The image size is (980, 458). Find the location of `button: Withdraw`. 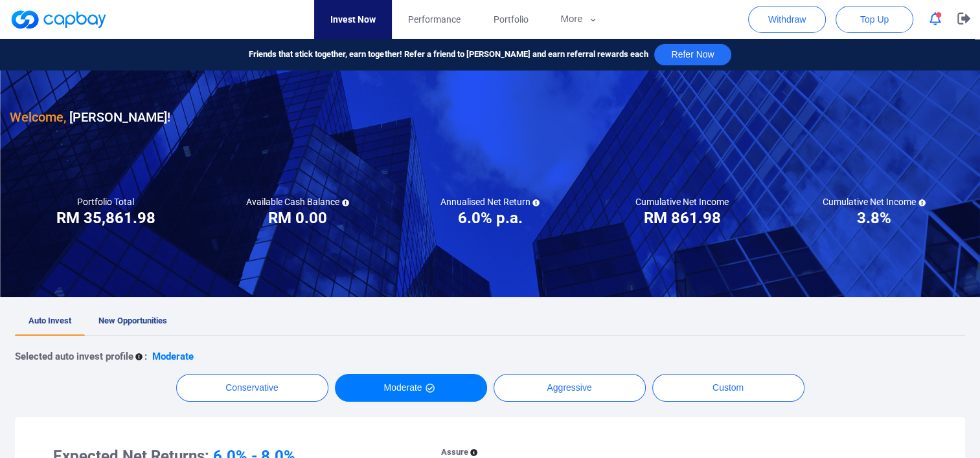

button: Withdraw is located at coordinates (786, 19).